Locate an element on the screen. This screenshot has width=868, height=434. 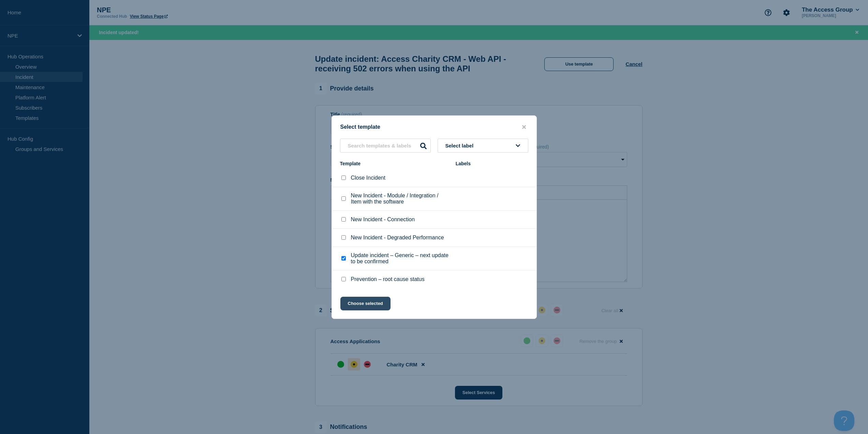
p: New Incident - Module / Integration / Item with the software is located at coordinates (400, 199).